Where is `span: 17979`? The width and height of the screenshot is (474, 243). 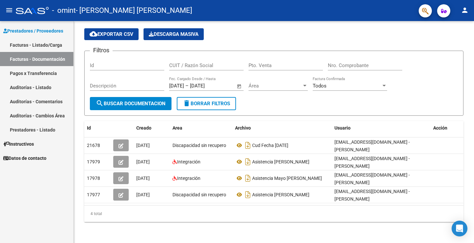
span: 17979 is located at coordinates (93, 162).